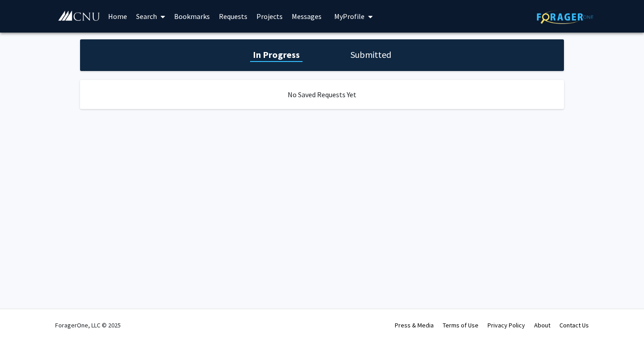  Describe the element at coordinates (322, 95) in the screenshot. I see `div: No Saved Requests Yet` at that location.